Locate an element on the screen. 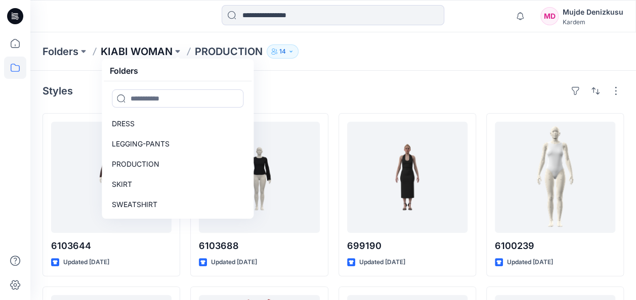 The image size is (636, 300). a: KIABI WOMAN is located at coordinates (137, 52).